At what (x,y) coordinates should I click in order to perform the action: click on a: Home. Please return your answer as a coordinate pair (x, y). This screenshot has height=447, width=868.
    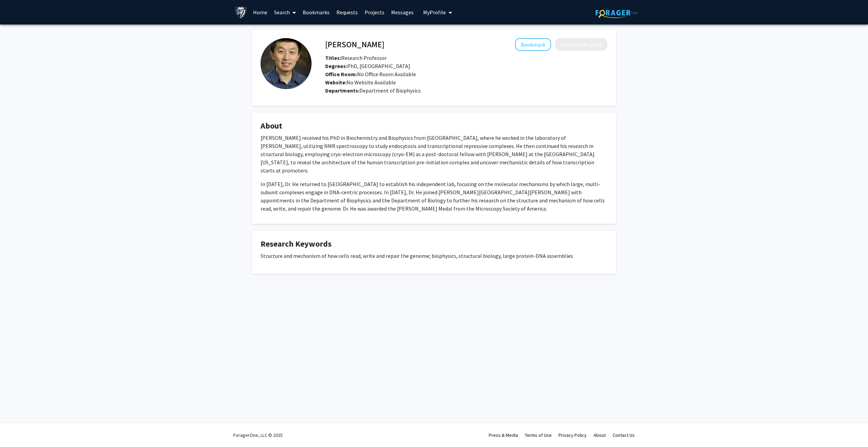
    Looking at the image, I should click on (260, 12).